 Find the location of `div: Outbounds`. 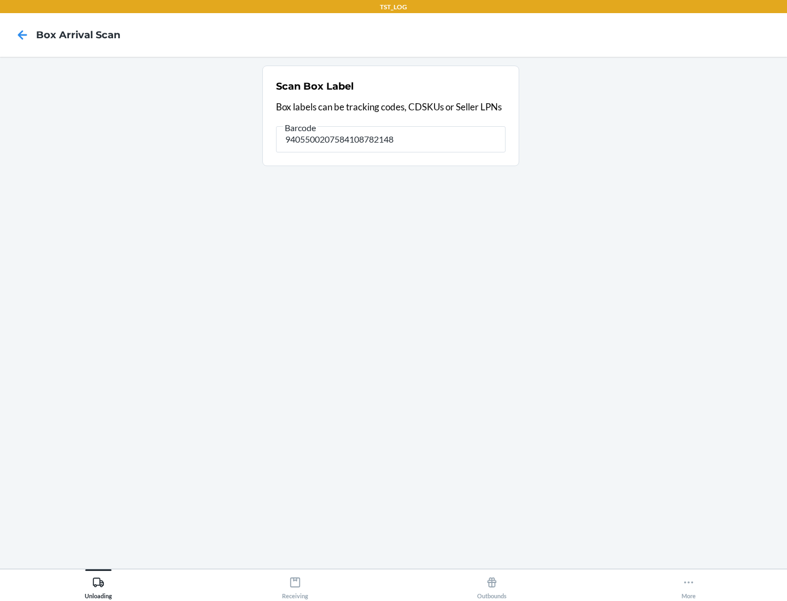

div: Outbounds is located at coordinates (492, 586).